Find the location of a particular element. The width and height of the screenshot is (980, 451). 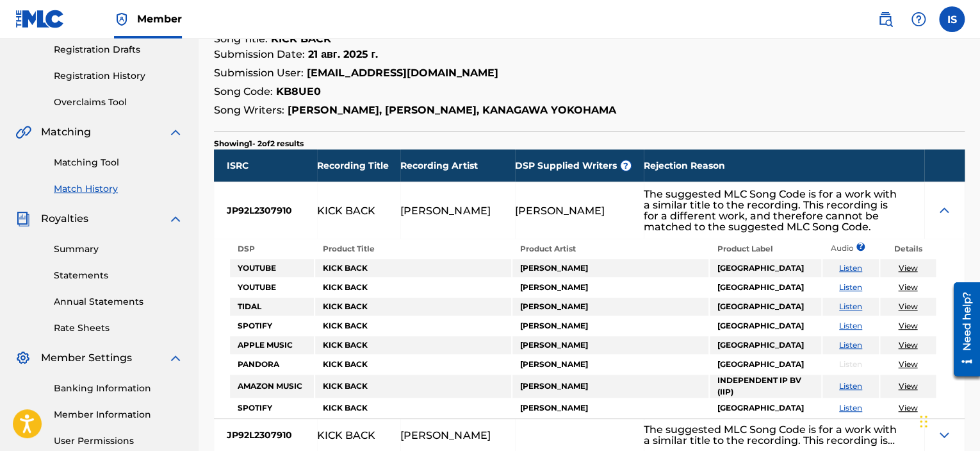

div: User Menu is located at coordinates (952, 19).